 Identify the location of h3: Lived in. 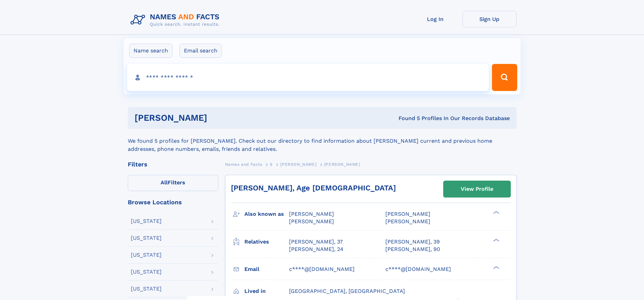
(267, 291).